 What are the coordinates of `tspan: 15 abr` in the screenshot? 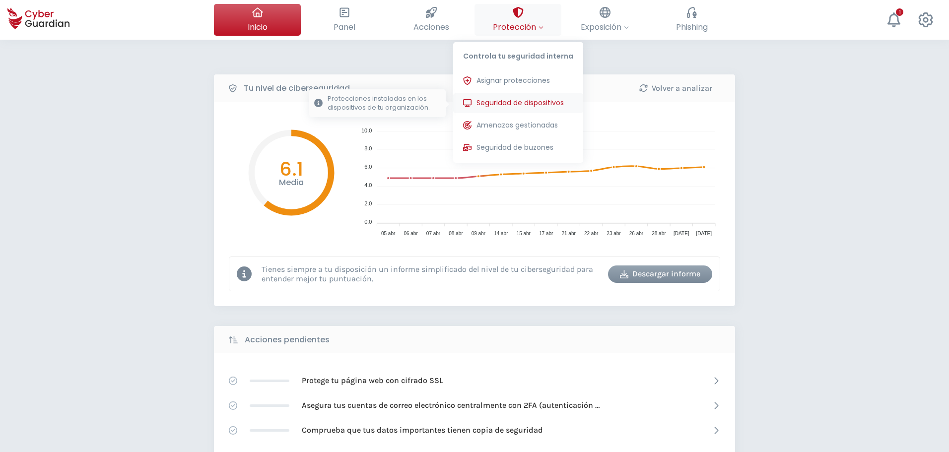 It's located at (524, 233).